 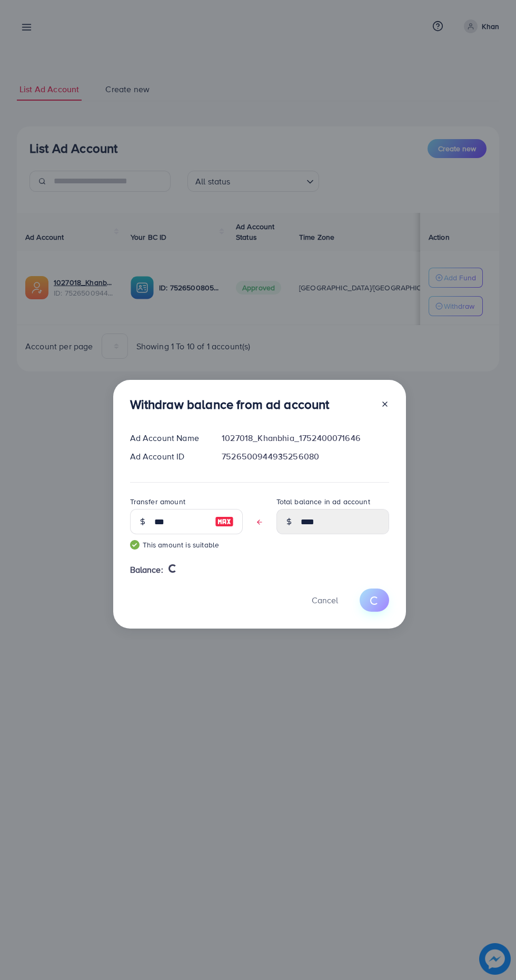 What do you see at coordinates (146, 569) in the screenshot?
I see `span: Balance:` at bounding box center [146, 569].